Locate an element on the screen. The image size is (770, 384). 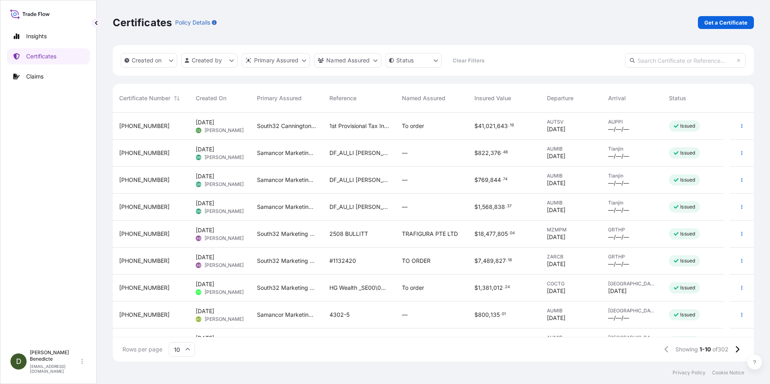
span: CL is located at coordinates (199, 131).